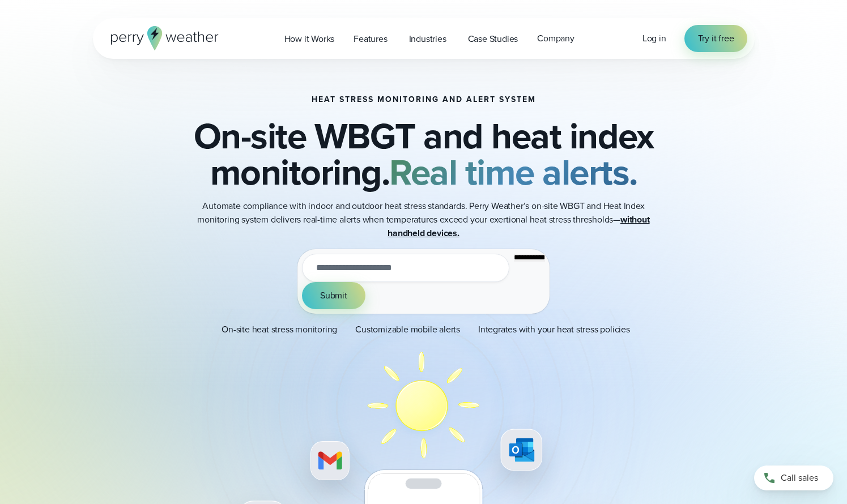 This screenshot has width=847, height=504. Describe the element at coordinates (556, 39) in the screenshot. I see `span: Company` at that location.